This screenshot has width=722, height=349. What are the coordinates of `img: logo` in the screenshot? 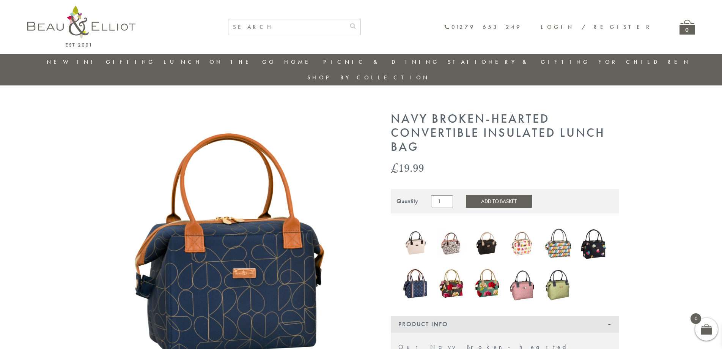 It's located at (81, 26).